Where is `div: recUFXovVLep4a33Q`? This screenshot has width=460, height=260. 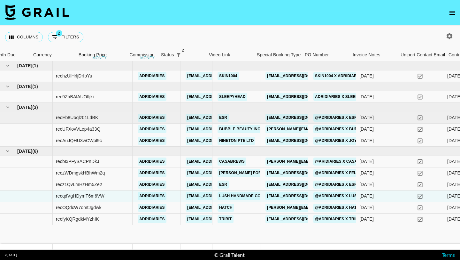 div: recUFXovVLep4a33Q is located at coordinates (78, 129).